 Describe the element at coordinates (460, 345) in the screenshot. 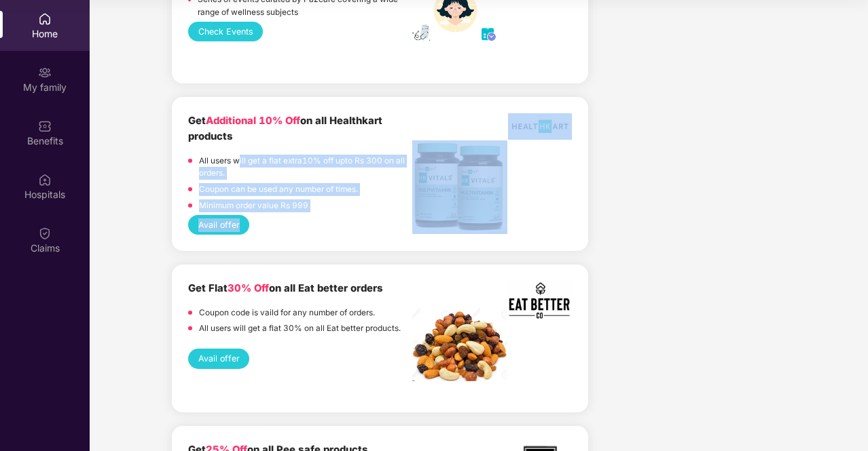

I see `img: Screenshot%202022-11-18%20at%2012.32.13%20PM.png` at that location.